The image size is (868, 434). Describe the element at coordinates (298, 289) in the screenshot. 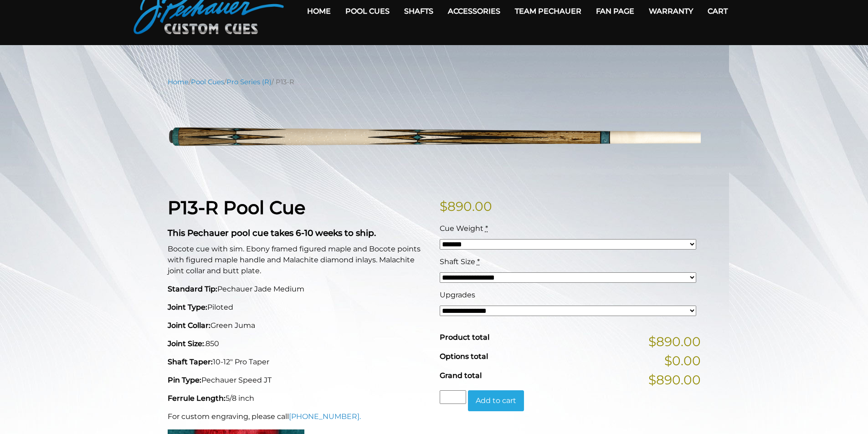

I see `p: Pechauer Jade Medium` at that location.